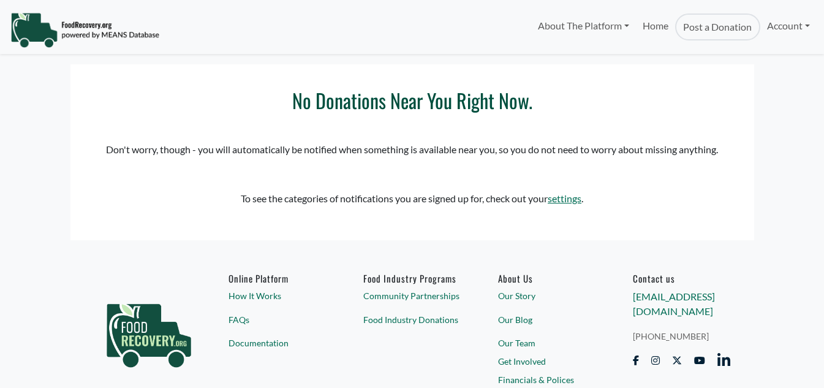 The width and height of the screenshot is (824, 388). What do you see at coordinates (412, 198) in the screenshot?
I see `p: To see the categories of notifications you are signed up for, check out your .` at bounding box center [412, 198].